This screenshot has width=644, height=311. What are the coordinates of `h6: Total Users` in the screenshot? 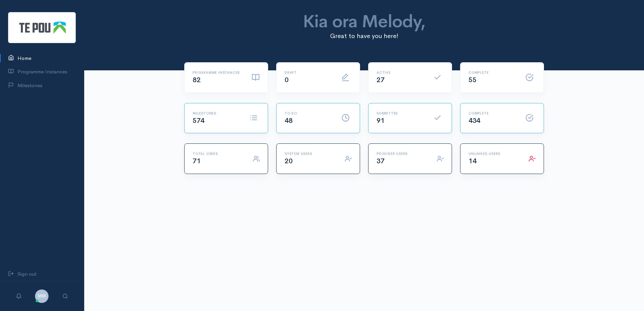 It's located at (219, 153).